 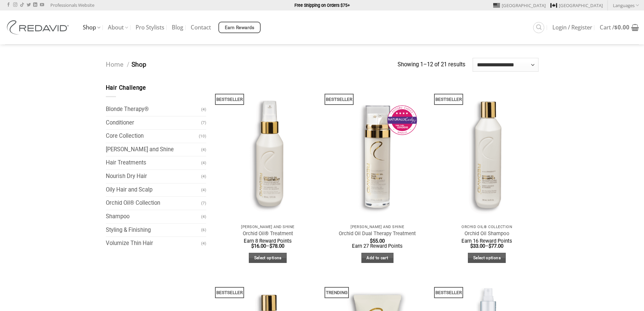 What do you see at coordinates (177, 27) in the screenshot?
I see `a: Blog` at bounding box center [177, 27].